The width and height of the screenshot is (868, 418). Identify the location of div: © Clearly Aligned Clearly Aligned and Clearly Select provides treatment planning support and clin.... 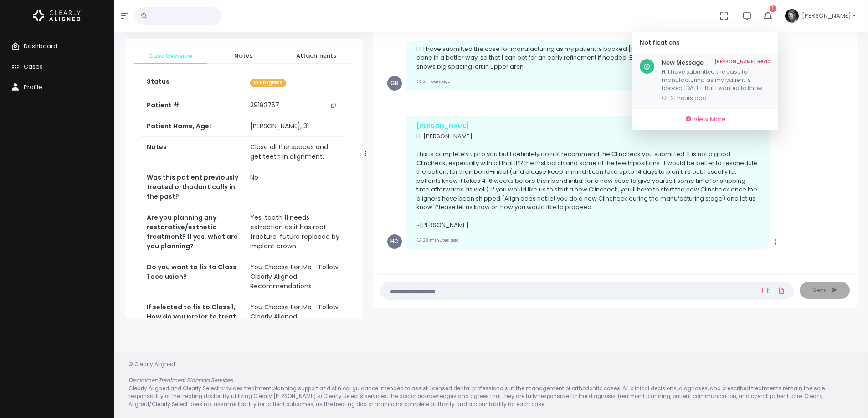
(490, 385).